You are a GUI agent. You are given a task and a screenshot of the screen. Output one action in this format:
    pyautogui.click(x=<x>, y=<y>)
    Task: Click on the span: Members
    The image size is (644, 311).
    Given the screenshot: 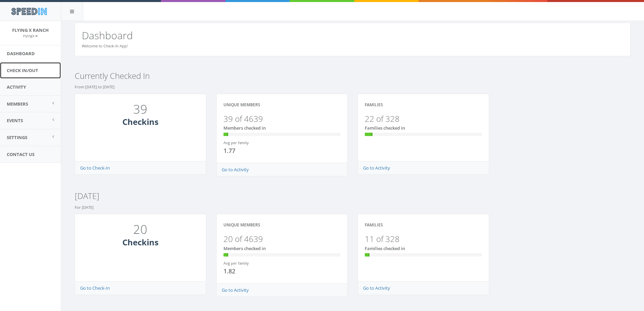 What is the action you would take?
    pyautogui.click(x=17, y=104)
    